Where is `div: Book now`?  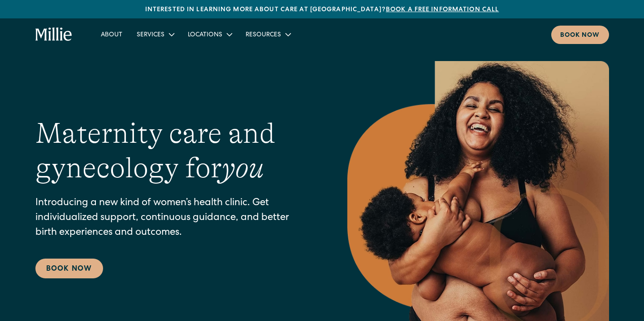
div: Book now is located at coordinates (580, 35).